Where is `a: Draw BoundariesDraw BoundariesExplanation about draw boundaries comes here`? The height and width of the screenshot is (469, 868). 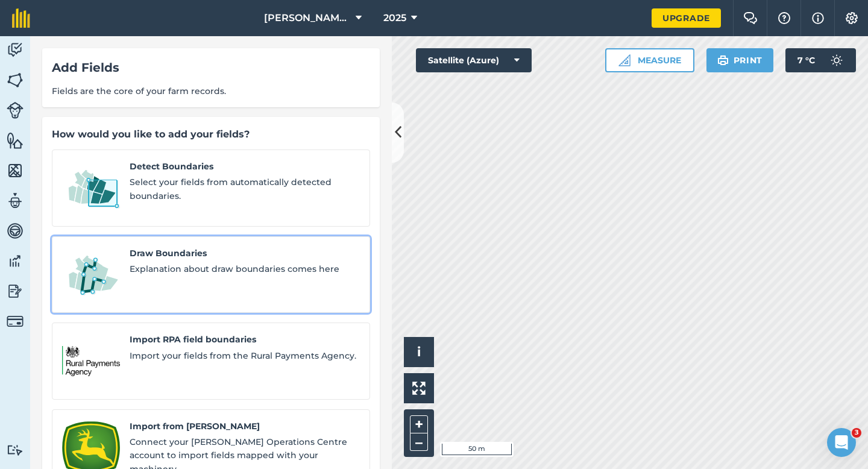 a: Draw BoundariesDraw BoundariesExplanation about draw boundaries comes here is located at coordinates (211, 275).